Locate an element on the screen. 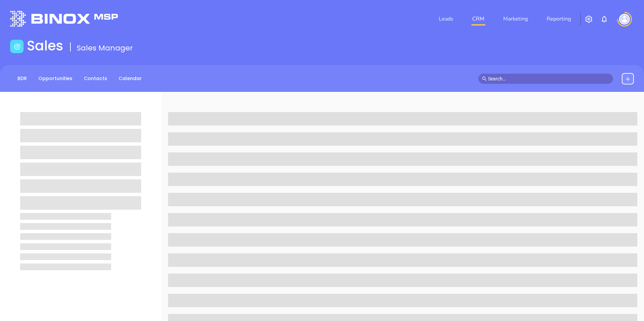  a: Contacts is located at coordinates (95, 78).